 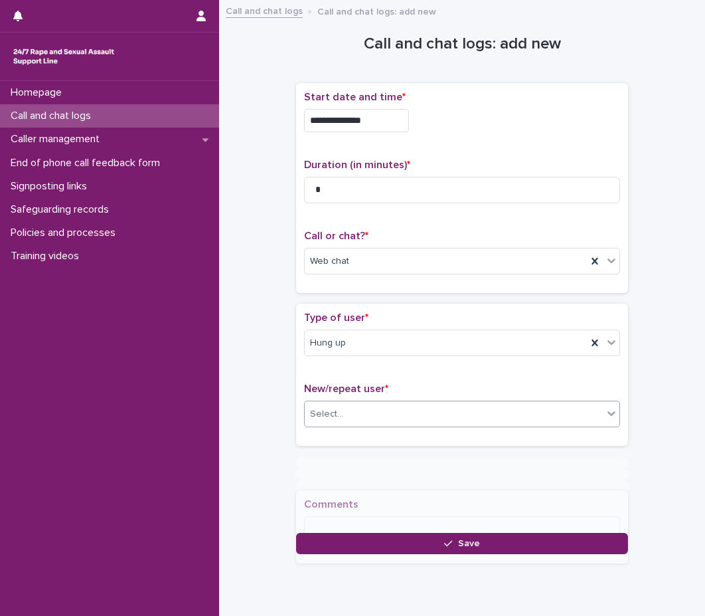 What do you see at coordinates (88, 163) in the screenshot?
I see `p: End of phone call feedback form` at bounding box center [88, 163].